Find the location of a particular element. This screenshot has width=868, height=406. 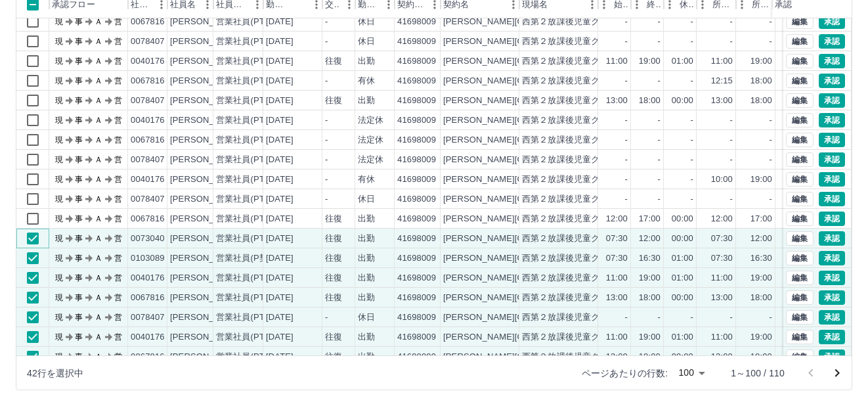

div: 100 is located at coordinates (691, 372).